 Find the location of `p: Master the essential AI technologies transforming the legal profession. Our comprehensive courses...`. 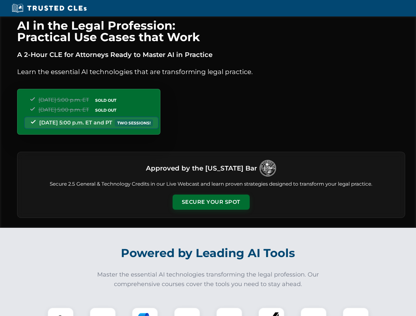

p: Master the essential AI technologies transforming the legal profession. Our comprehensive courses... is located at coordinates (208, 280).